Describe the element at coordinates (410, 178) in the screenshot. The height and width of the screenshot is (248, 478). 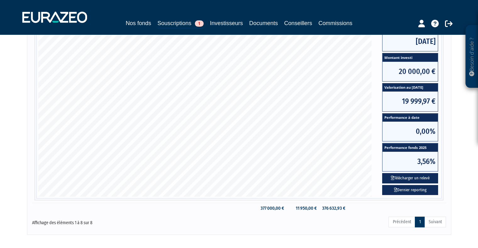
I see `button: Télécharger un relevé` at that location.